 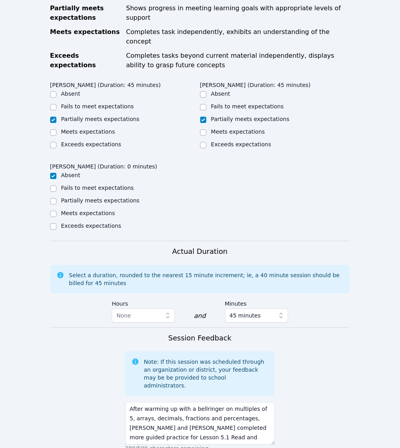 I want to click on div: Note: If this session was scheduled through an organization or district, your feedback may be be ..., so click(x=207, y=374).